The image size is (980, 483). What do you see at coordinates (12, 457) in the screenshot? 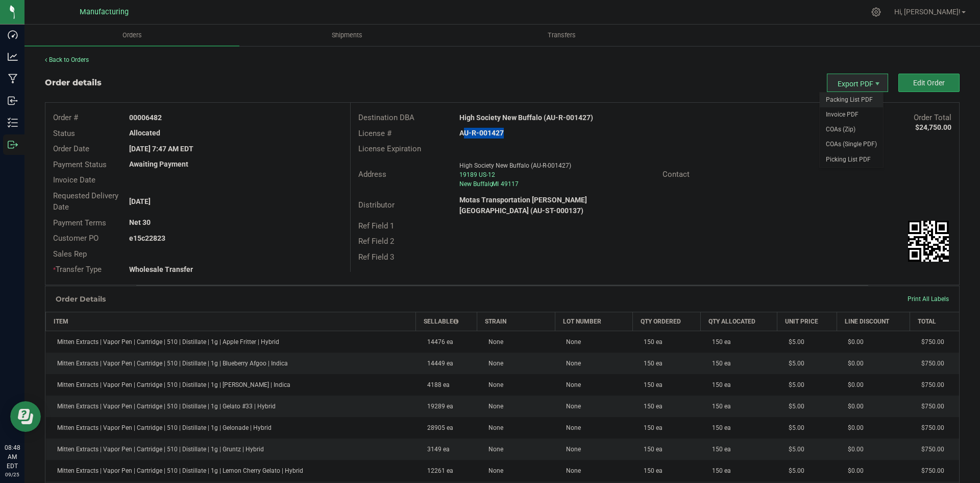
I see `p: 08:48 AM EDT` at bounding box center [12, 457].